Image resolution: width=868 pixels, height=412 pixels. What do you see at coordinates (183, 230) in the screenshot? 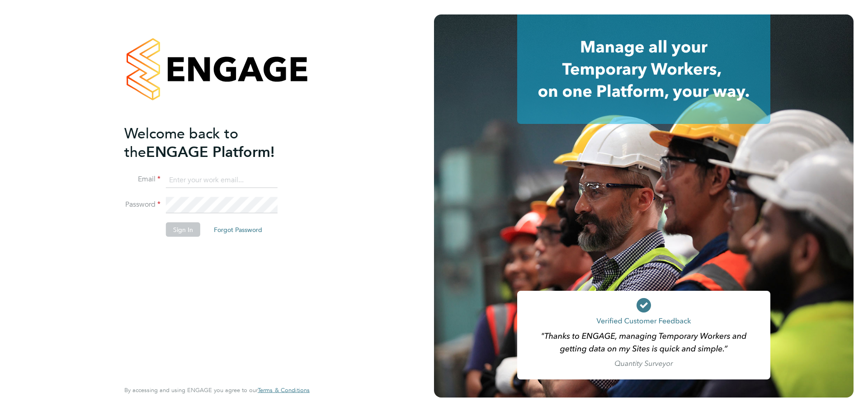
I see `button: Sign In` at bounding box center [183, 230].